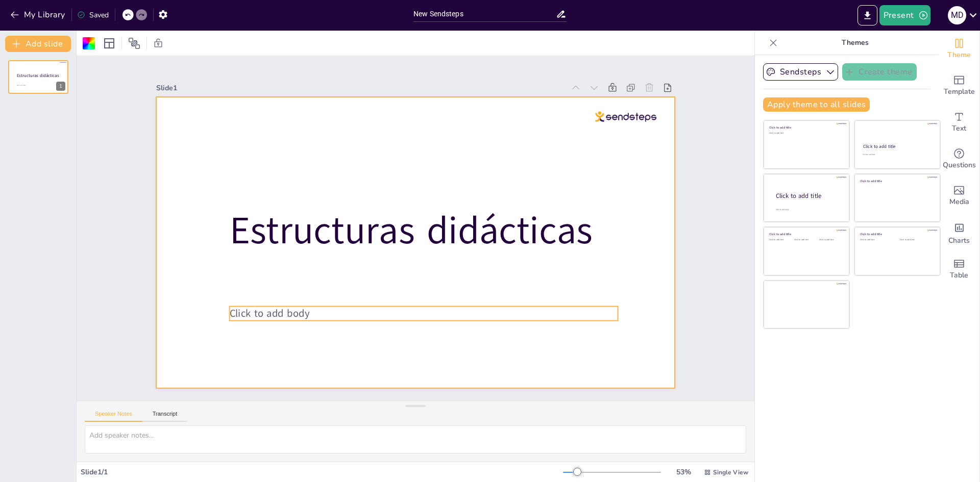 The width and height of the screenshot is (980, 482). What do you see at coordinates (93, 15) in the screenshot?
I see `div: Saved` at bounding box center [93, 15].